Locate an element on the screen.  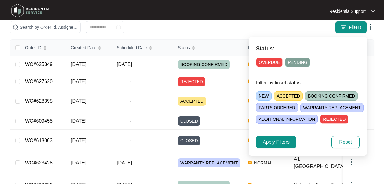
span: Order ID is located at coordinates (33, 48).